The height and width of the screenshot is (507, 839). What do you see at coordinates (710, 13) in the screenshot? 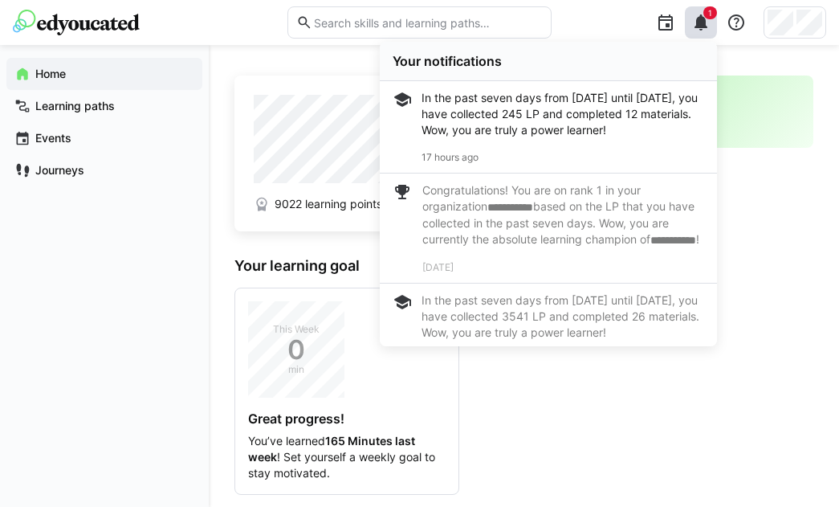
I see `span: 1` at bounding box center [710, 13].